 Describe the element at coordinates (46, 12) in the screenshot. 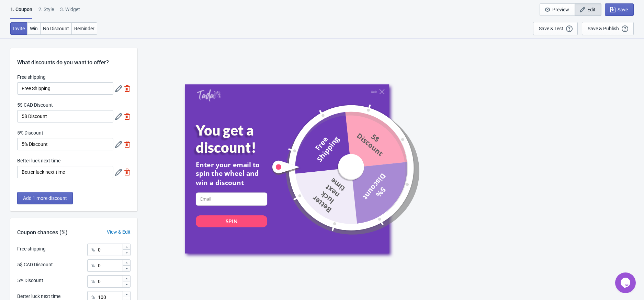

I see `div: 2 . Style` at that location.